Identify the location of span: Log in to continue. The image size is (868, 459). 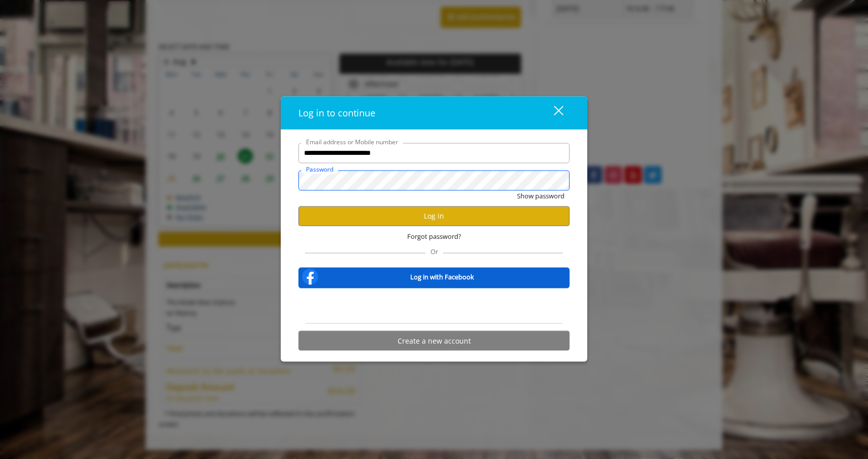
(337, 112).